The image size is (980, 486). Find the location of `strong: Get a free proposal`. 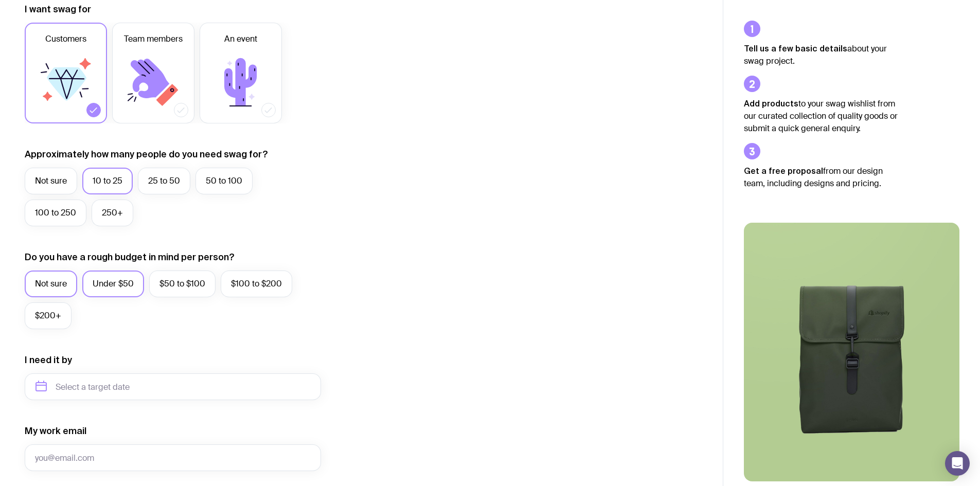

strong: Get a free proposal is located at coordinates (784, 171).